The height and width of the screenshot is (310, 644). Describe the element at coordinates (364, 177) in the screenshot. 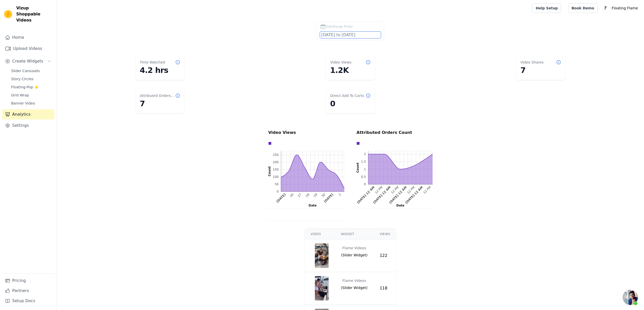

I see `text: 0.5` at that location.